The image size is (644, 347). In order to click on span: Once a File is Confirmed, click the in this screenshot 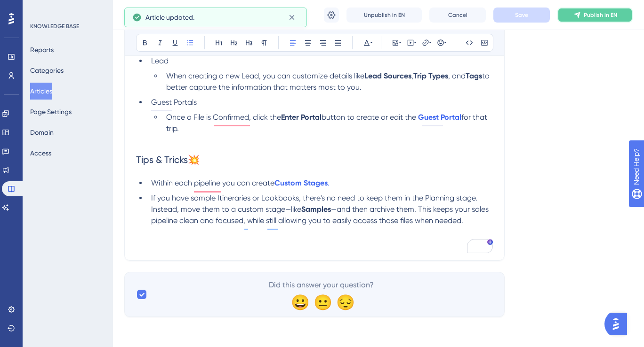, I will do `click(223, 117)`.